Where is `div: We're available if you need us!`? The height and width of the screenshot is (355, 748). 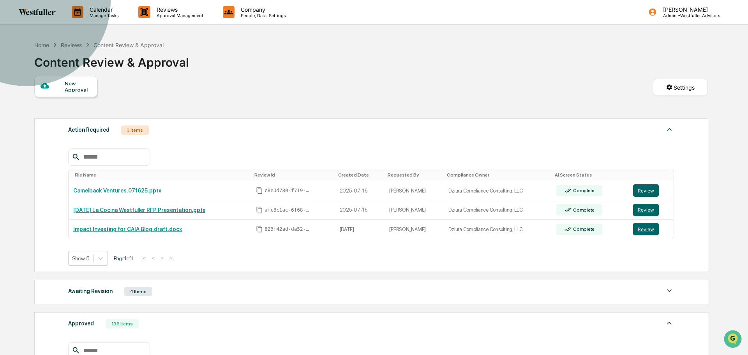 div: We're available if you need us! is located at coordinates (71, 70).